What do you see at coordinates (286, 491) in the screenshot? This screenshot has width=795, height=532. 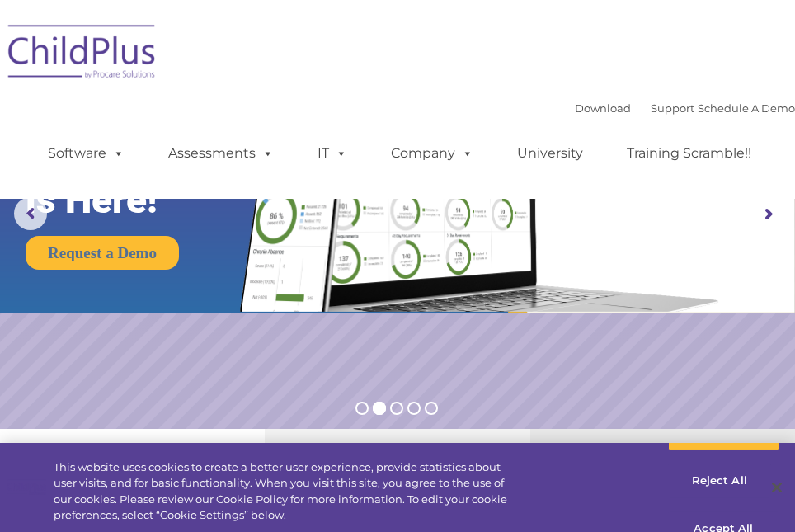 I see `div: This website uses cookies to create a better user experience, provide statistics about user visit...` at bounding box center [286, 491].